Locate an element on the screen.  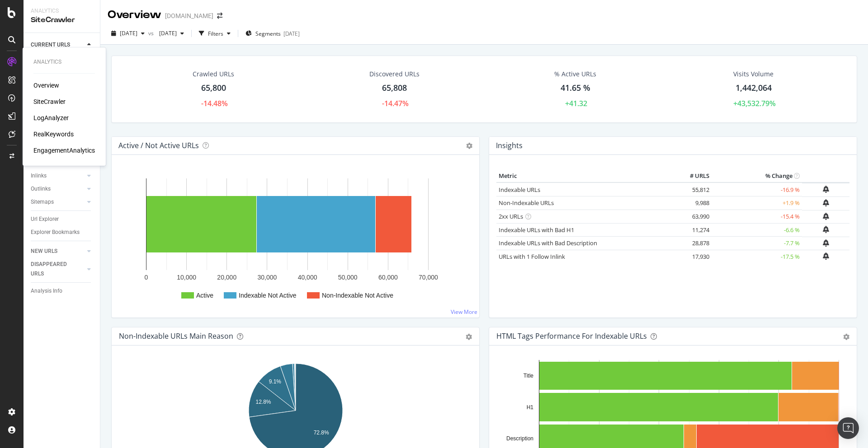
text: 20,000 is located at coordinates (227, 277).